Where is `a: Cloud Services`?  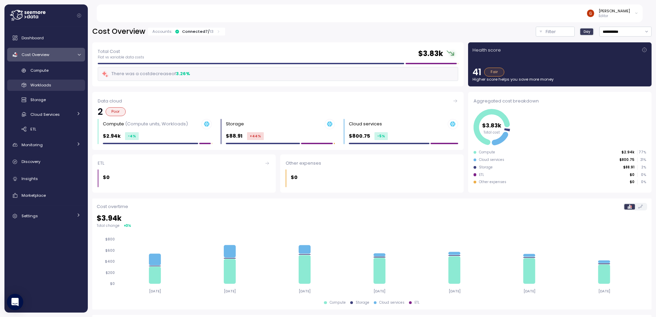
a: Cloud Services is located at coordinates (46, 114).